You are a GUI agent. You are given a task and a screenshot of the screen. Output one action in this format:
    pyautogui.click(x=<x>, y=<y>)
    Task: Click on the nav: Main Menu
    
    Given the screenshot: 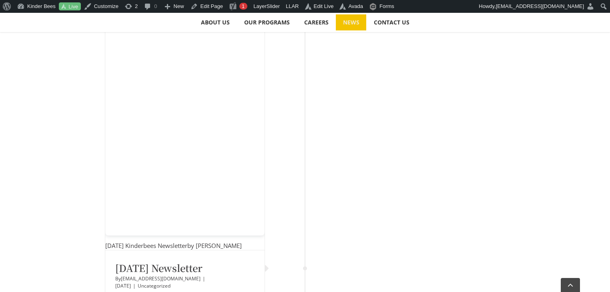 What is the action you would take?
    pyautogui.click(x=305, y=22)
    